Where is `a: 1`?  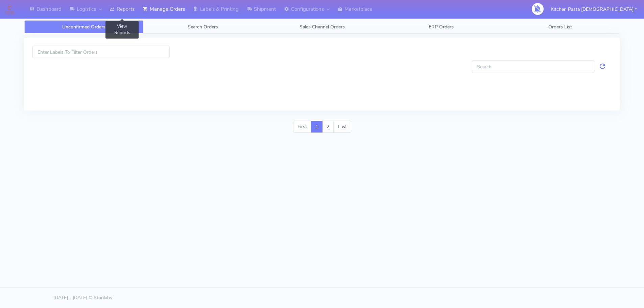
a: 1 is located at coordinates (317, 127).